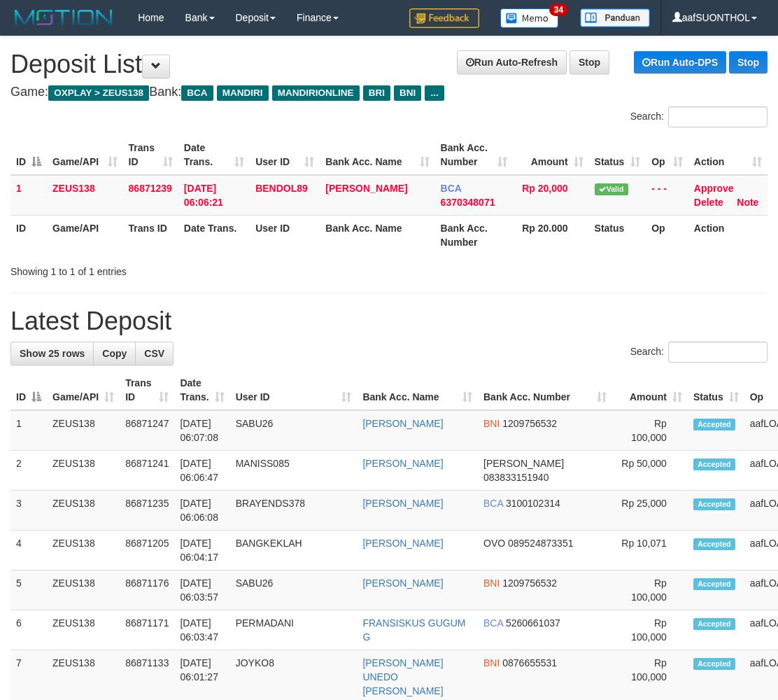 This screenshot has height=700, width=778. What do you see at coordinates (414, 630) in the screenshot?
I see `a: FRANSISKUS GUGUM G` at bounding box center [414, 630].